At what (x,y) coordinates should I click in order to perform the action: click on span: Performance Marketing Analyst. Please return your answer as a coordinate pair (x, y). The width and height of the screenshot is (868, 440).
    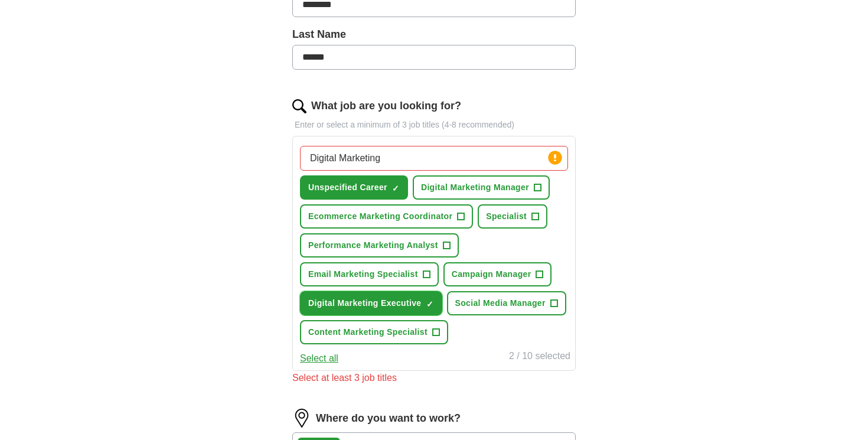
    Looking at the image, I should click on (373, 245).